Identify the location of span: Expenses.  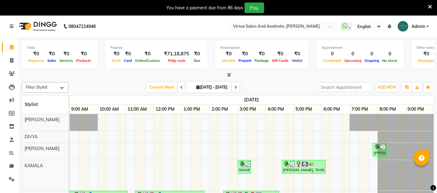
(36, 61).